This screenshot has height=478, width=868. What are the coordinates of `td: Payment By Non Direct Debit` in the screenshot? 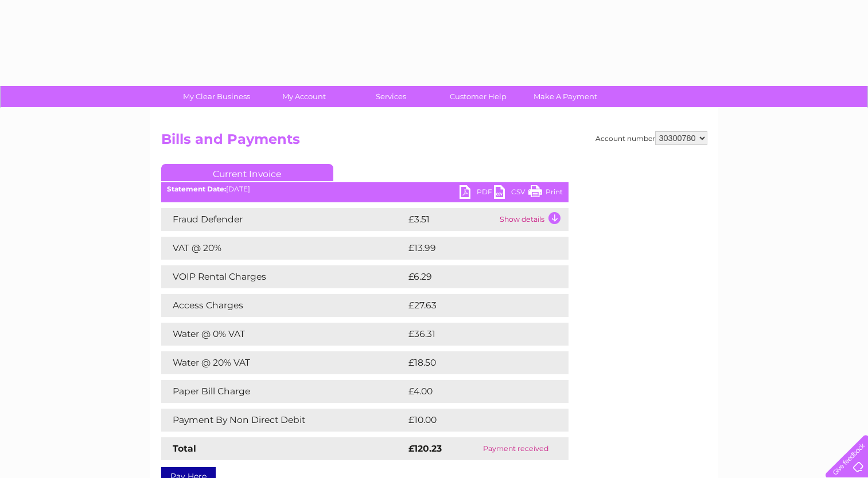 It's located at (283, 420).